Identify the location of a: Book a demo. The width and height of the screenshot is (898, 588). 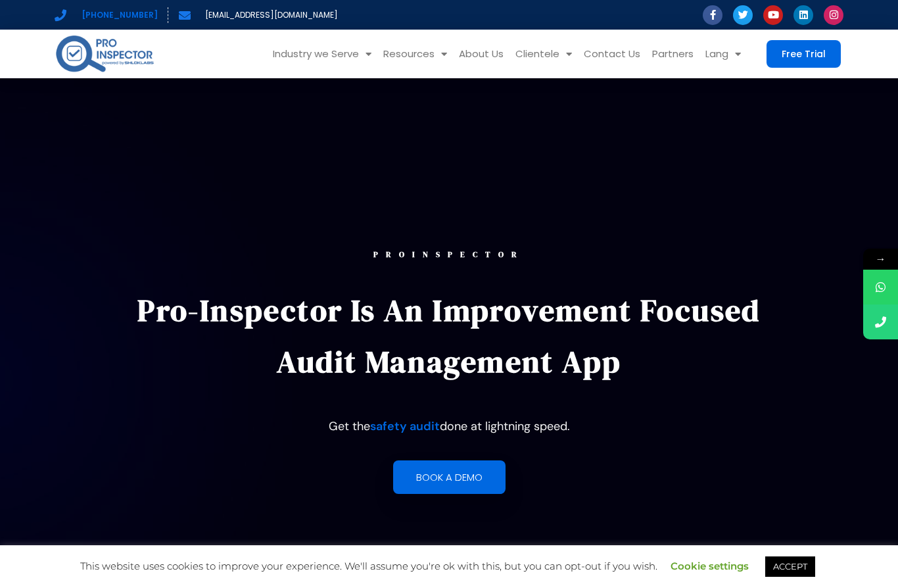
(449, 476).